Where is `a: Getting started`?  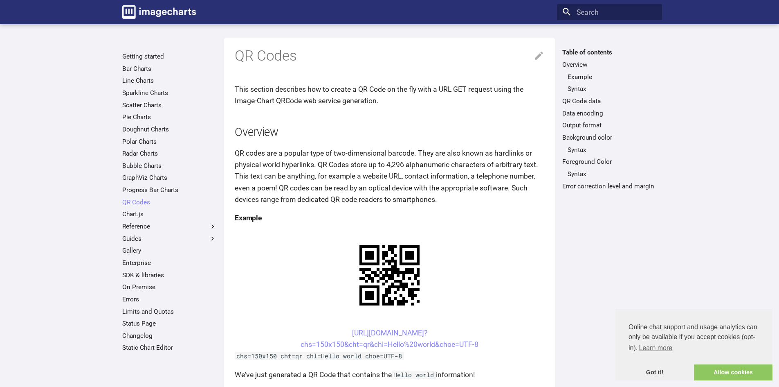
a: Getting started is located at coordinates (169, 56).